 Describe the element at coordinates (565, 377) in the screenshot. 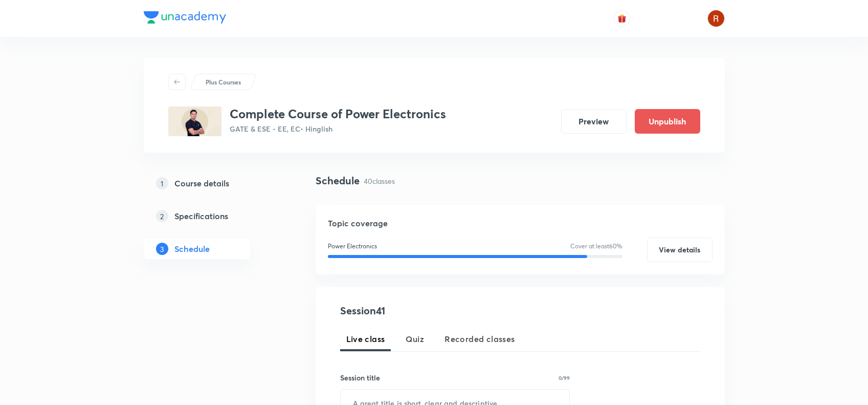

I see `p: 0/99` at that location.